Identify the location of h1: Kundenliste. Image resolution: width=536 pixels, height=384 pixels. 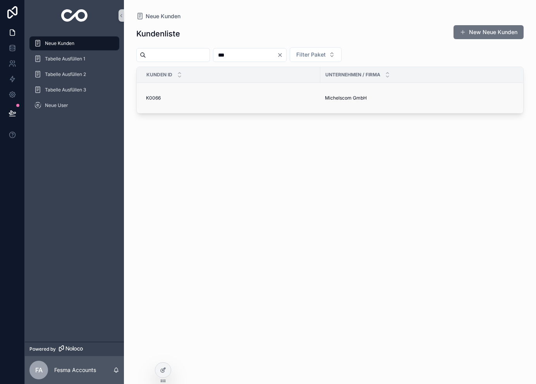
(158, 34).